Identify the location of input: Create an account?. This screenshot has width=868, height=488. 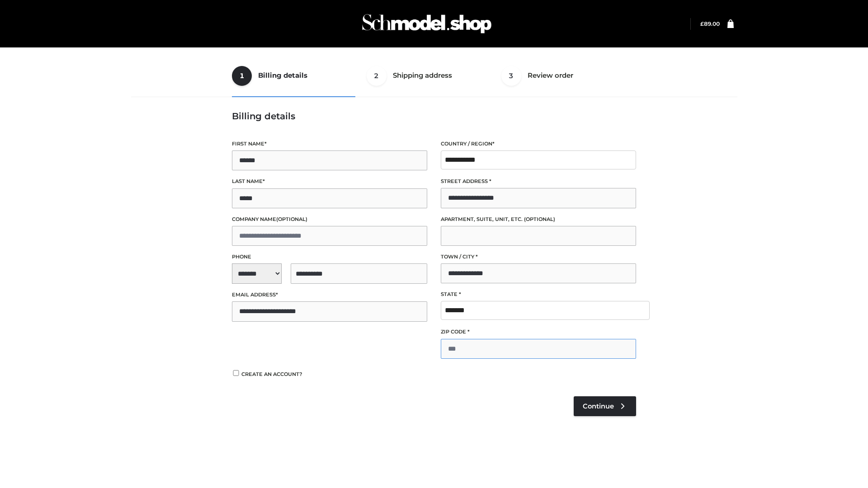
(236, 373).